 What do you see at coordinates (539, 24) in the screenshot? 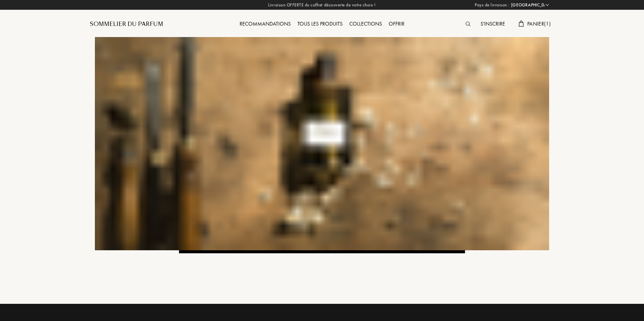
I see `span: Panier ( 1 )` at bounding box center [539, 24].